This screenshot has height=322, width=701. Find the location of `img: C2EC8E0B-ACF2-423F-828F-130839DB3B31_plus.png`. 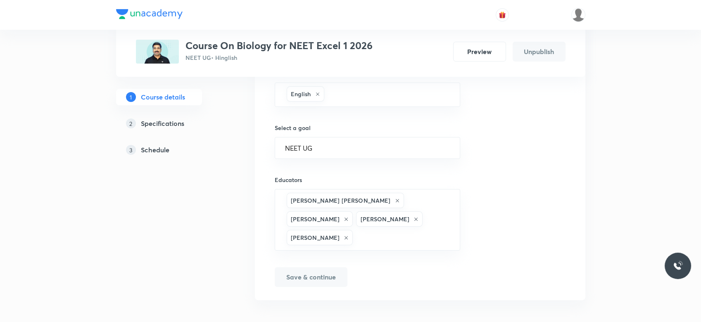

img: C2EC8E0B-ACF2-423F-828F-130839DB3B31_plus.png is located at coordinates (157, 52).